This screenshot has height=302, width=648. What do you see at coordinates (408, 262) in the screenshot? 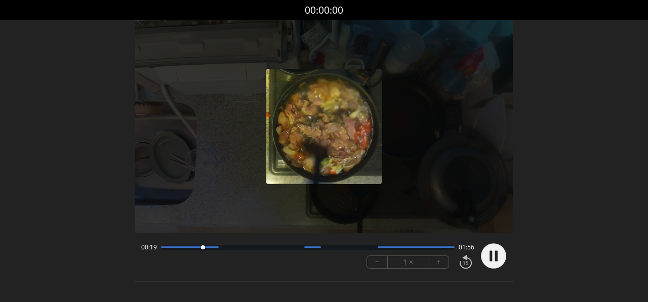
I see `div: 1 ×` at bounding box center [408, 262].